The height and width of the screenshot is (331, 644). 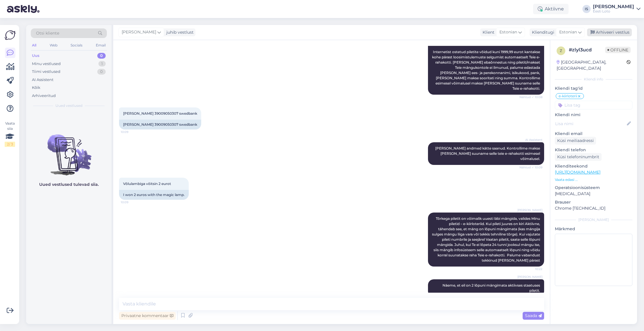 What do you see at coordinates (594, 166) in the screenshot?
I see `p: Klienditeekond` at bounding box center [594, 166].